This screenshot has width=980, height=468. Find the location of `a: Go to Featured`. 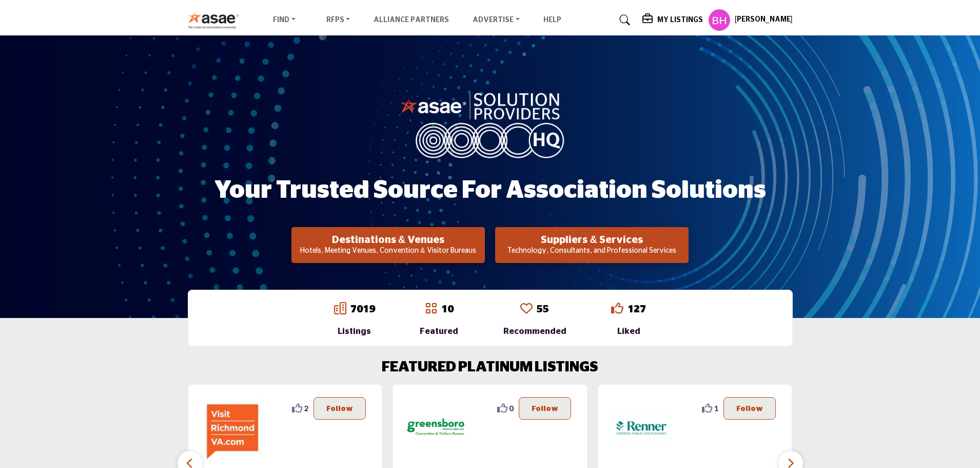

a: Go to Featured is located at coordinates (431, 309).